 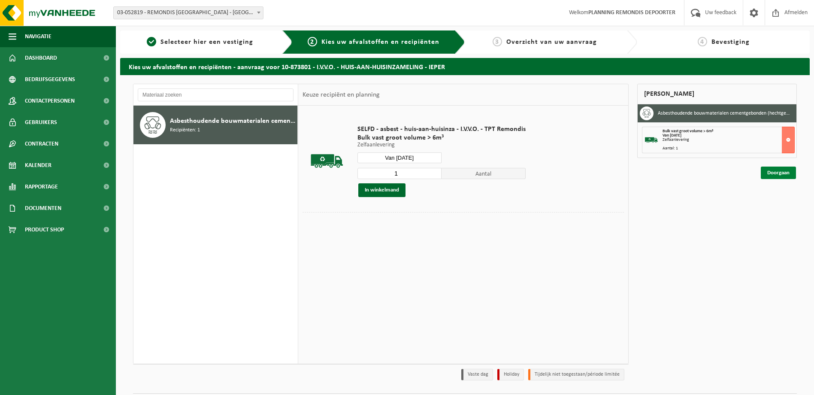 What do you see at coordinates (341, 95) in the screenshot?
I see `div: Keuze recipiënt en planning` at bounding box center [341, 95].